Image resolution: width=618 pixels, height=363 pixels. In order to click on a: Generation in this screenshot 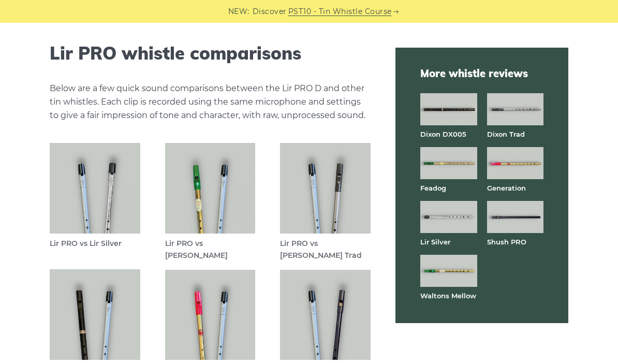, I will do `click(507, 188)`.